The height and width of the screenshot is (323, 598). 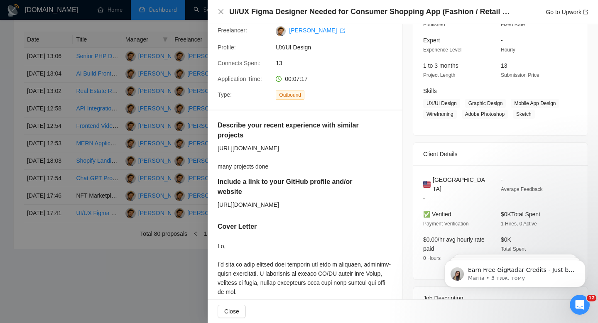 What do you see at coordinates (522, 189) in the screenshot?
I see `span: Average Feedback` at bounding box center [522, 189].